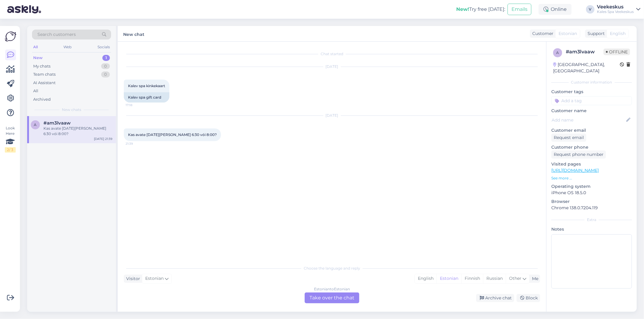 This screenshot has width=644, height=319. Describe the element at coordinates (588, 120) in the screenshot. I see `input: Add name` at that location.